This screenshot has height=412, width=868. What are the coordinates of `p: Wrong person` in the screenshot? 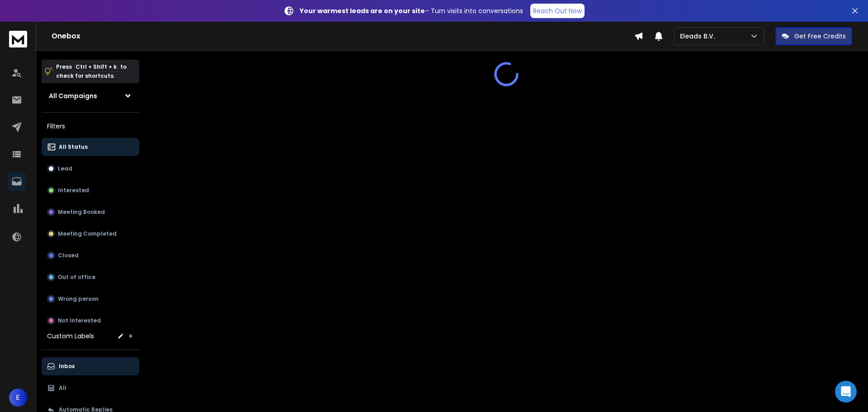 It's located at (78, 299).